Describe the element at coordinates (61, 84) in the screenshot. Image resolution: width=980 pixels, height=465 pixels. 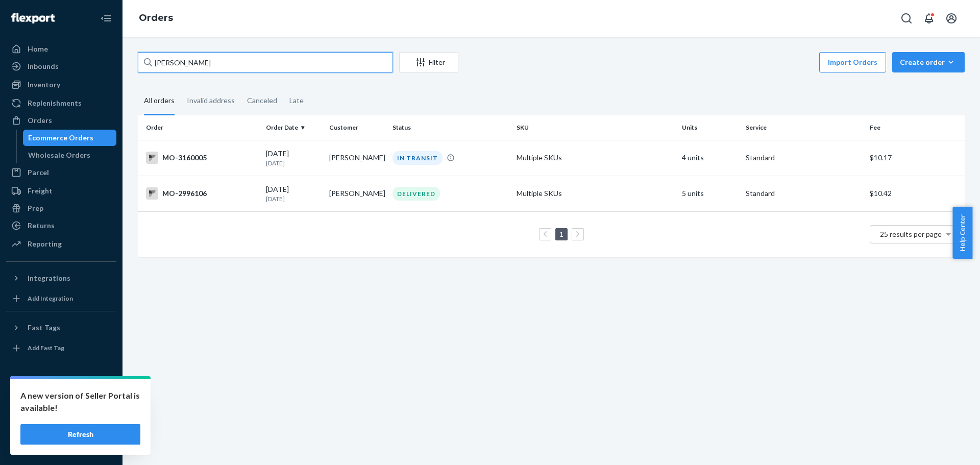
I see `a: Inventory` at that location.